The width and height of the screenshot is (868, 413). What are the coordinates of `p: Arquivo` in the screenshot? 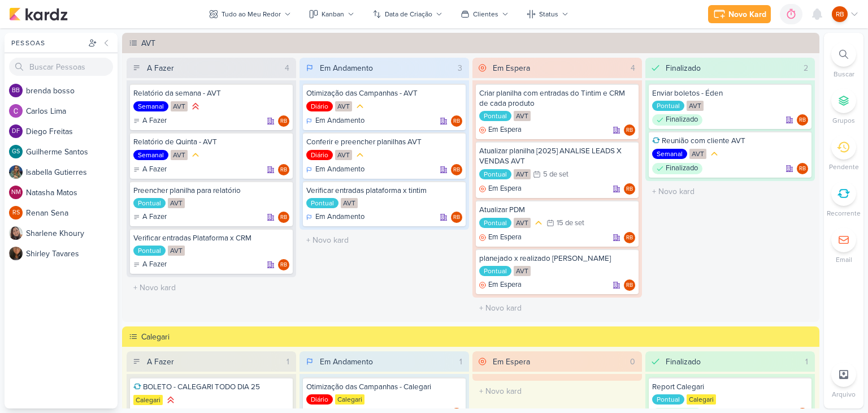 It's located at (843, 394).